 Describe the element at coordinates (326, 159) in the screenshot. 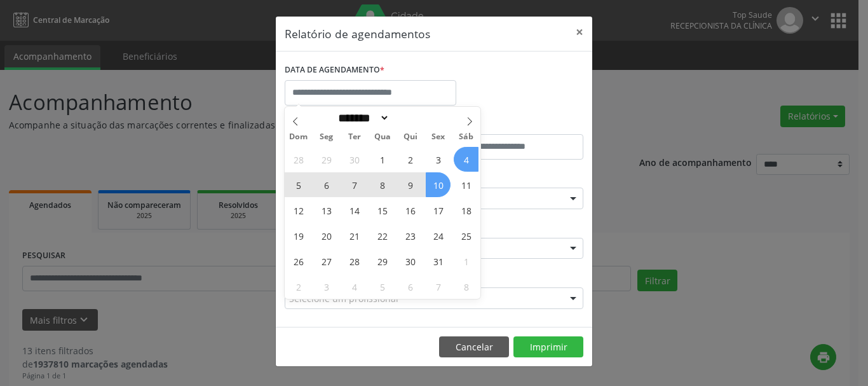

I see `span: Setembro 29, 2025` at that location.